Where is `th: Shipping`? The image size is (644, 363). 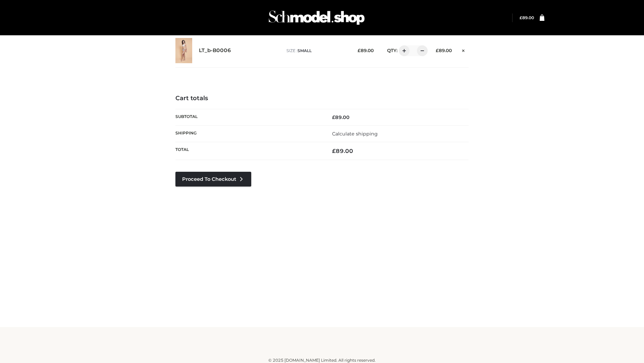 th: Shipping is located at coordinates (248, 133).